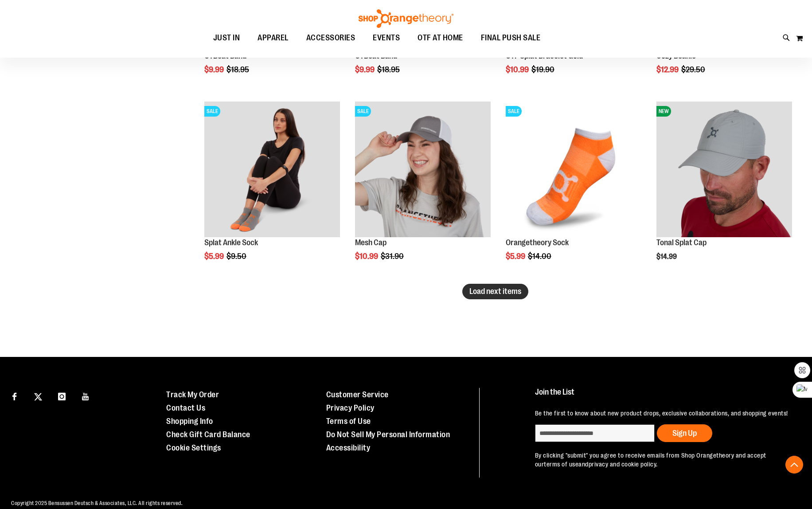 This screenshot has height=509, width=812. What do you see at coordinates (495, 291) in the screenshot?
I see `span: Load next items` at bounding box center [495, 291].